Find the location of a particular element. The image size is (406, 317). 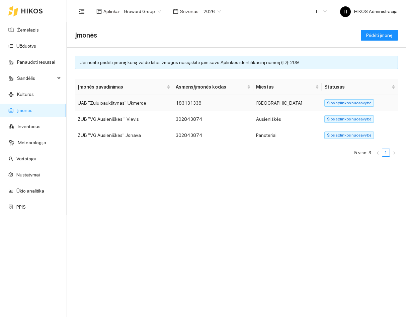

span: H is located at coordinates (346, 12).